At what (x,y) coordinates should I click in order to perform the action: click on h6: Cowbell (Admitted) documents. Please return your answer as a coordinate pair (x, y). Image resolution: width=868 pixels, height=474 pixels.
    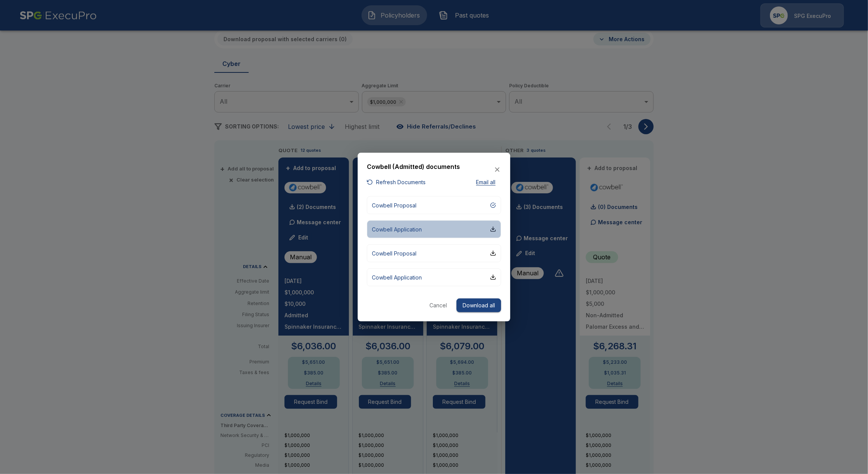
    Looking at the image, I should click on (413, 167).